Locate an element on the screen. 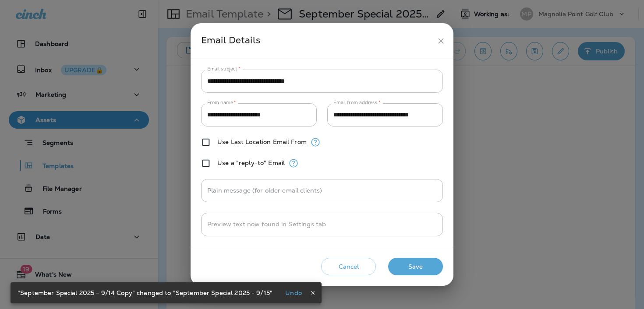  div: Email Details is located at coordinates (317, 41).